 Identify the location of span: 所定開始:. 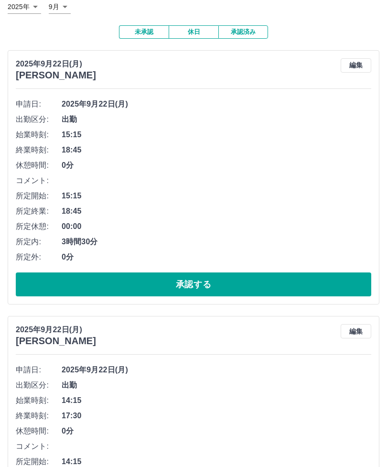
(39, 196).